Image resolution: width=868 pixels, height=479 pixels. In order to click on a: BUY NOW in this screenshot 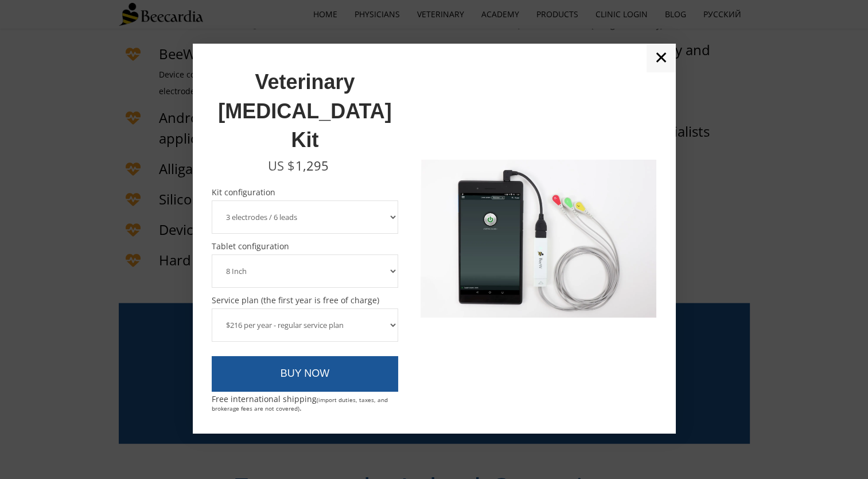, I will do `click(306, 374)`.